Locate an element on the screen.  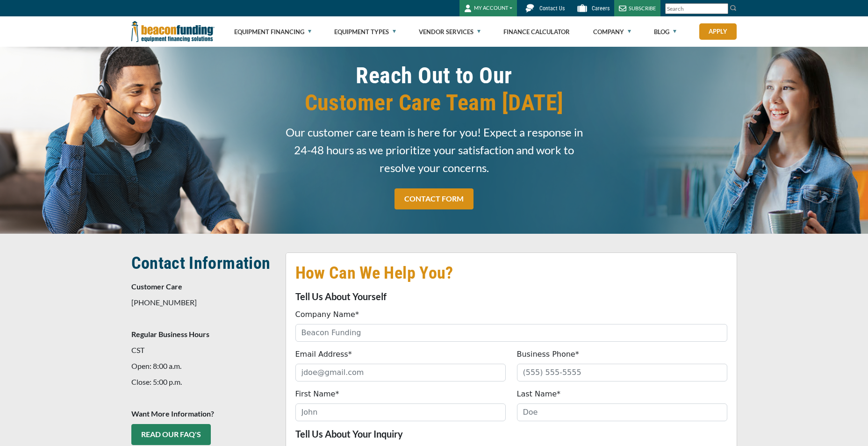
label: Company Name* is located at coordinates (327, 315).